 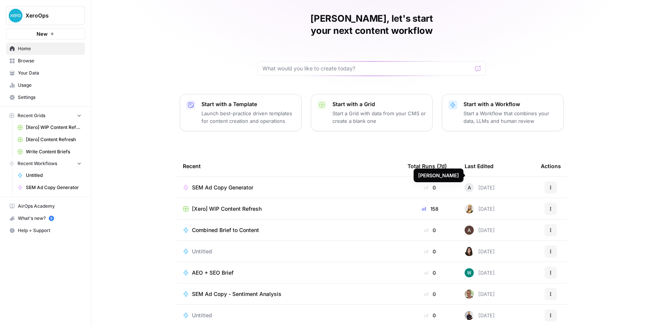 I want to click on button: Start with a GridStart a Grid with data from your CMS or create a blank one, so click(x=372, y=113).